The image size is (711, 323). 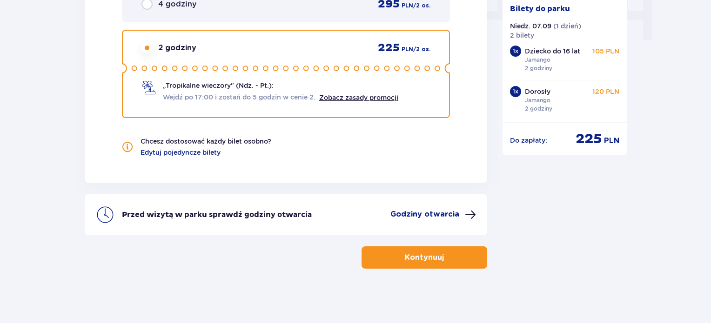 What do you see at coordinates (552, 51) in the screenshot?
I see `p: Dziecko do 16 lat` at bounding box center [552, 51].